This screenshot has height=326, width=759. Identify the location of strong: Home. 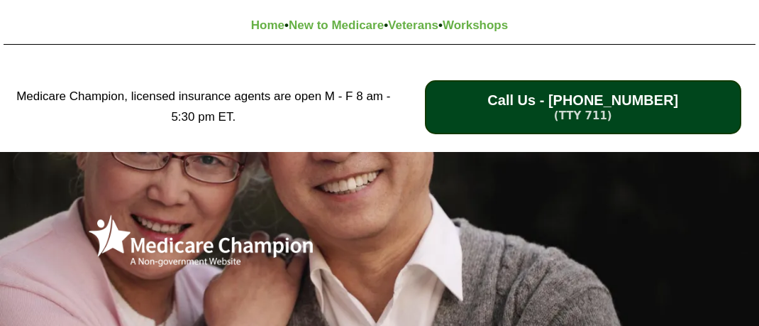
(267, 25).